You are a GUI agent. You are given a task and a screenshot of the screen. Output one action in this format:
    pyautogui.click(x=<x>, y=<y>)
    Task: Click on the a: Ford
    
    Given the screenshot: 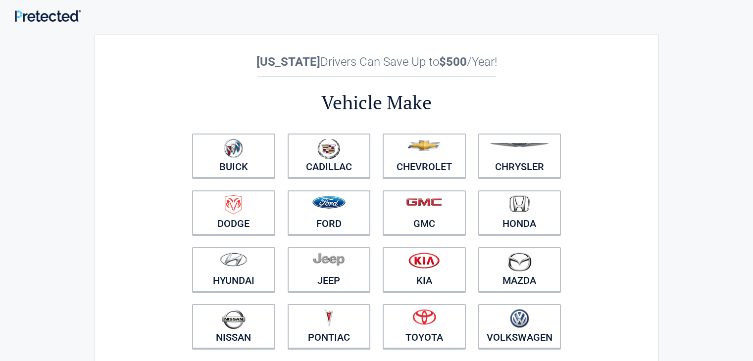 What is the action you would take?
    pyautogui.click(x=329, y=213)
    